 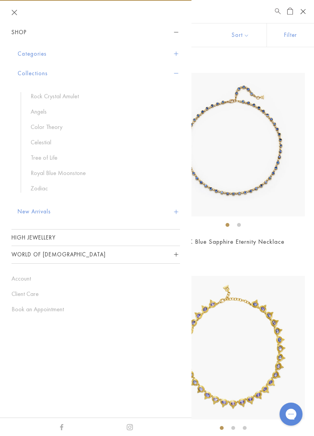 I want to click on a: Instagram, so click(x=130, y=426).